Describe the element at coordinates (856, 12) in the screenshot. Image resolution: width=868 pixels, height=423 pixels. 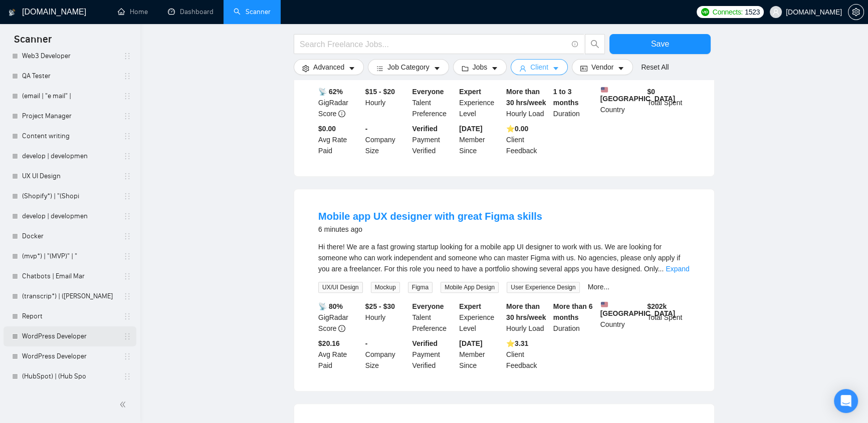
I see `span: setting` at that location.